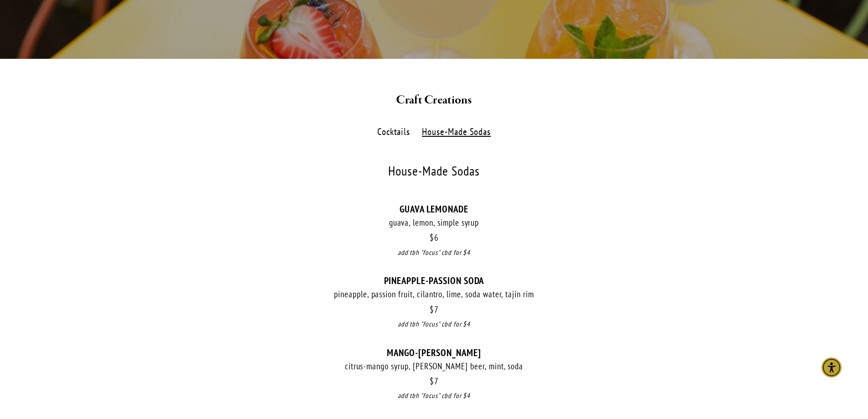 The width and height of the screenshot is (868, 419). I want to click on div: GUAVA LEMONADE, so click(434, 209).